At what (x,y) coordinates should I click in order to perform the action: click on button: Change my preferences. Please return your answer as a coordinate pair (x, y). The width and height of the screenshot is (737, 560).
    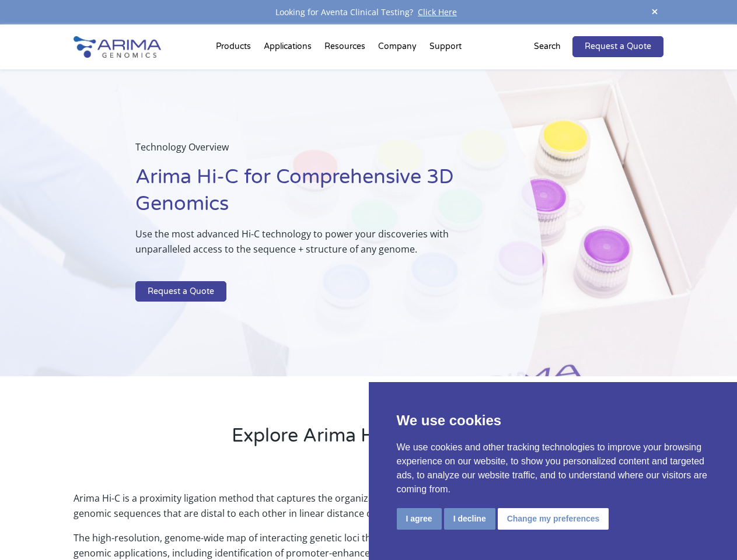
    Looking at the image, I should click on (553, 519).